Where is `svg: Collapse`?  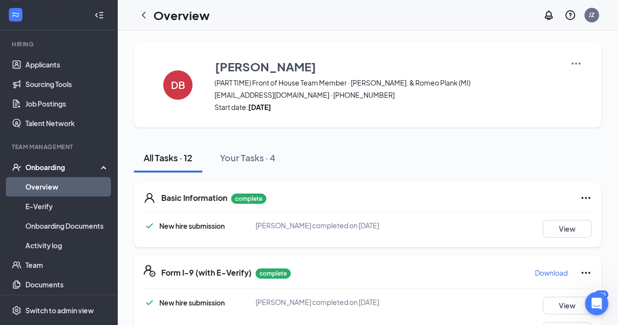 svg: Collapse is located at coordinates (99, 15).